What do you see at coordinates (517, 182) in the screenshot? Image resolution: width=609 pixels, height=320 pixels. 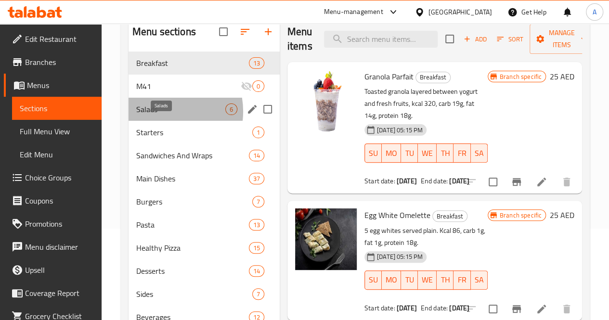 I see `button: Branch-specific-item` at bounding box center [517, 182].